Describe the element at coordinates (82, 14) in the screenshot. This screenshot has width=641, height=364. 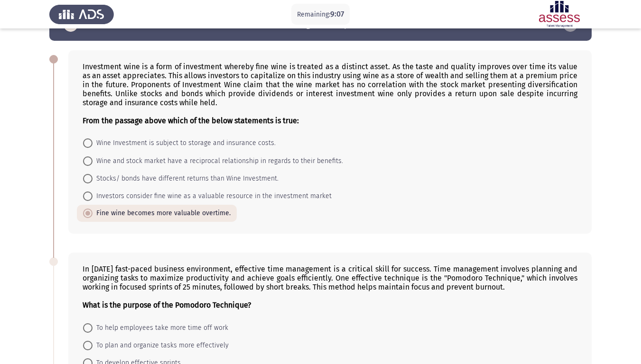
I see `img: Assess Talent Management logo` at that location.